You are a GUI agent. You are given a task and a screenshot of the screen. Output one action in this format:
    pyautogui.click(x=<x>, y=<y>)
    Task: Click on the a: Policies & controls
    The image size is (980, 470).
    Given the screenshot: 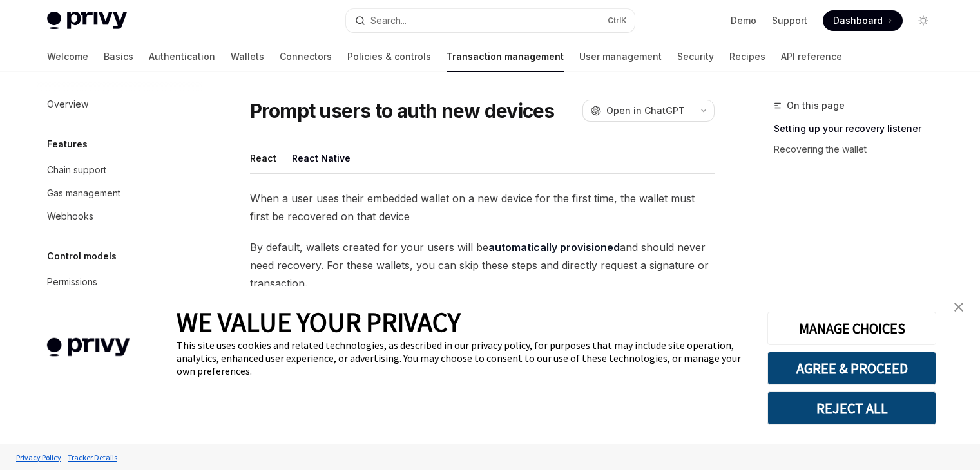 What is the action you would take?
    pyautogui.click(x=389, y=57)
    